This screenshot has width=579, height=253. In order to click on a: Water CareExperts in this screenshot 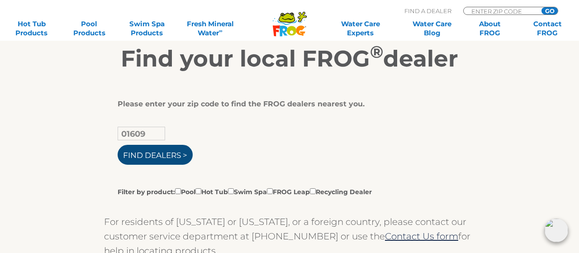, I will do `click(360, 29)`.